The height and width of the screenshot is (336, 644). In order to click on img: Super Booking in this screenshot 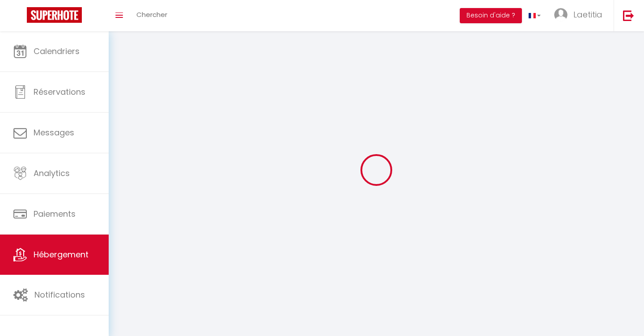, I will do `click(54, 15)`.